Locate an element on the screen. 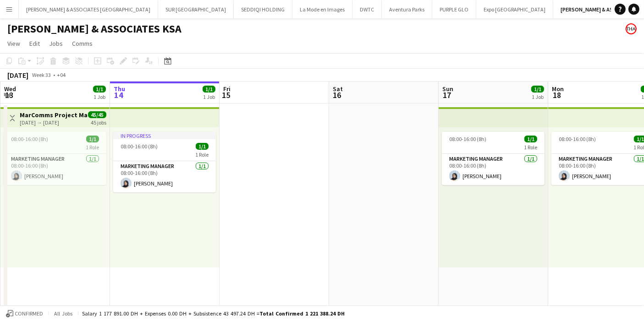 The image size is (644, 321). span: 13 is located at coordinates (9, 95).